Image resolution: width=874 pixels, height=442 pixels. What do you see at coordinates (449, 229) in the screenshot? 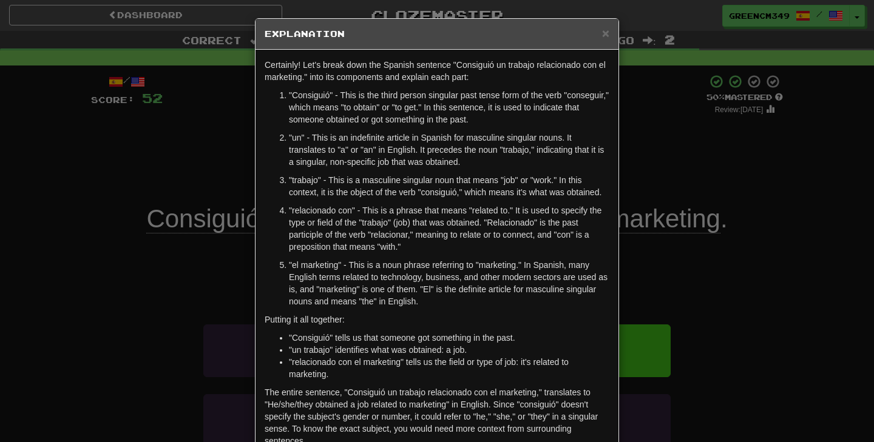
I see `p: "relacionado con" - This is a phrase that means "related to." It is used to specify the type or f...` at bounding box center [449, 229].